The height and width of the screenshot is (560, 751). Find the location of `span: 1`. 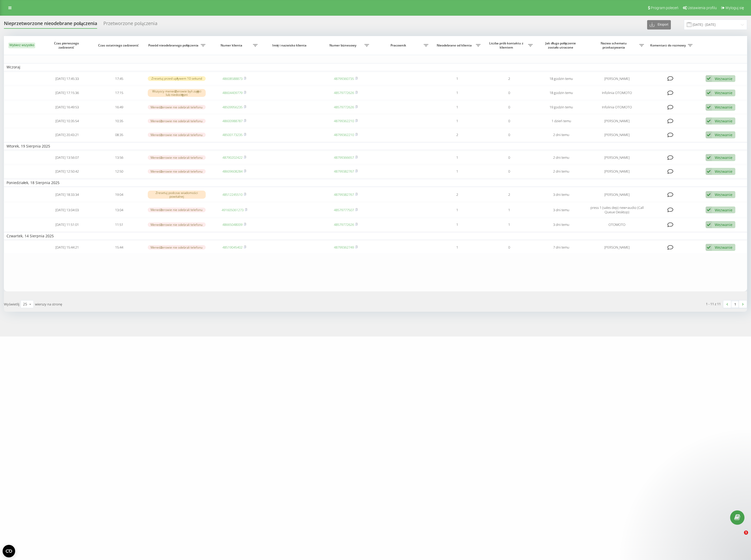

span: 1 is located at coordinates (746, 532).